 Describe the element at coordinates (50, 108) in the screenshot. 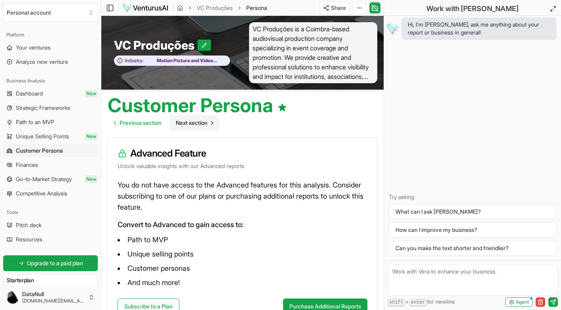

I see `a: Strategic Frameworks` at that location.